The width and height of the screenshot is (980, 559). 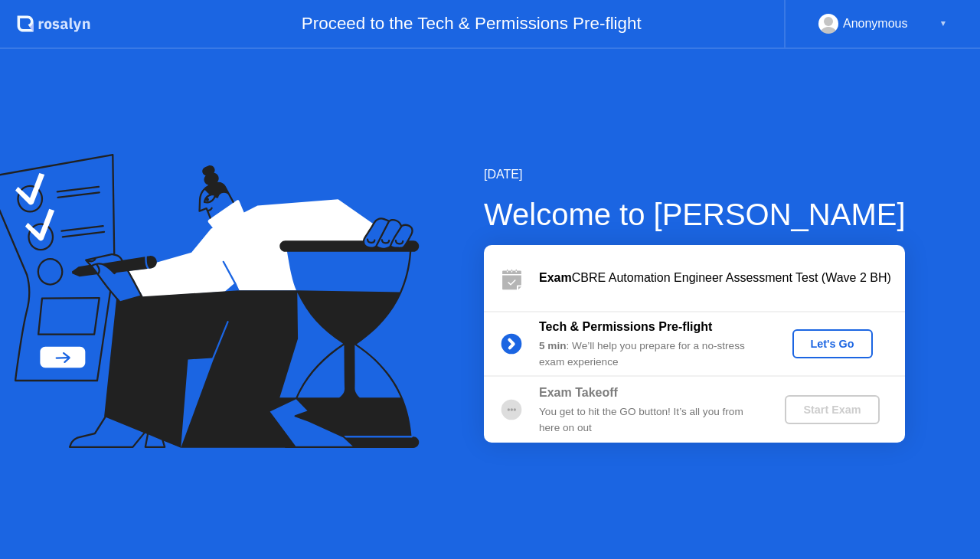 What do you see at coordinates (722, 278) in the screenshot?
I see `div: CBRE Automation Engineer Assessment Test (Wave 2 BH)` at bounding box center [722, 278].